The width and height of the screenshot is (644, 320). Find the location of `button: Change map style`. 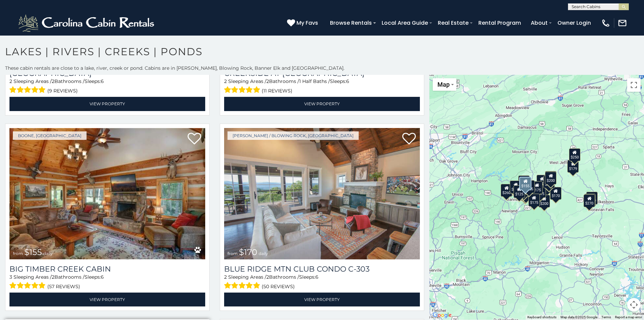

button: Change map style is located at coordinates (444, 84).